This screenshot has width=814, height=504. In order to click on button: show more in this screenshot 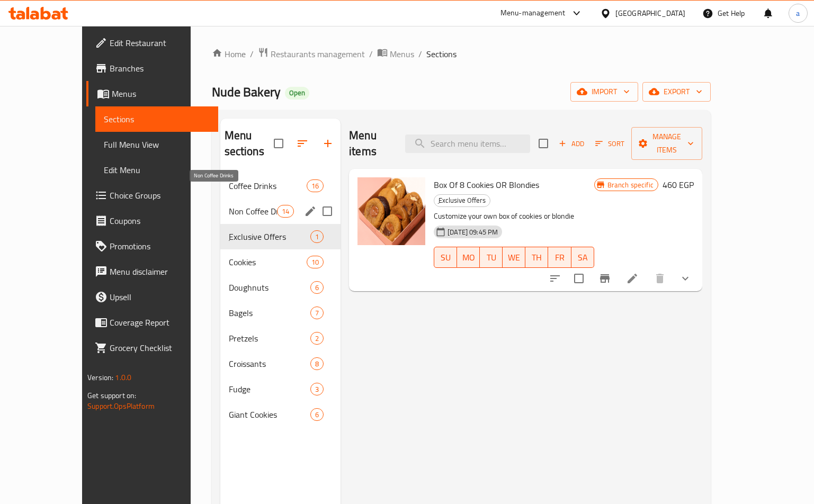, I will do `click(685, 278)`.